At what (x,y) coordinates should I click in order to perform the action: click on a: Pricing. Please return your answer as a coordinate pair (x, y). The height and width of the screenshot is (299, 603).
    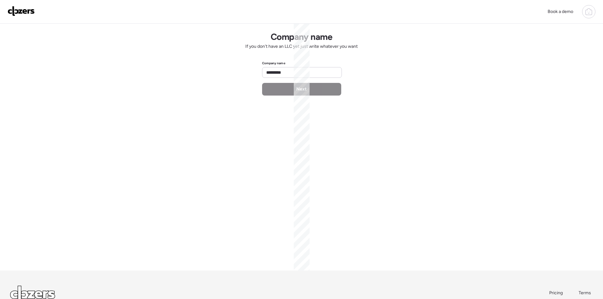
    Looking at the image, I should click on (556, 293).